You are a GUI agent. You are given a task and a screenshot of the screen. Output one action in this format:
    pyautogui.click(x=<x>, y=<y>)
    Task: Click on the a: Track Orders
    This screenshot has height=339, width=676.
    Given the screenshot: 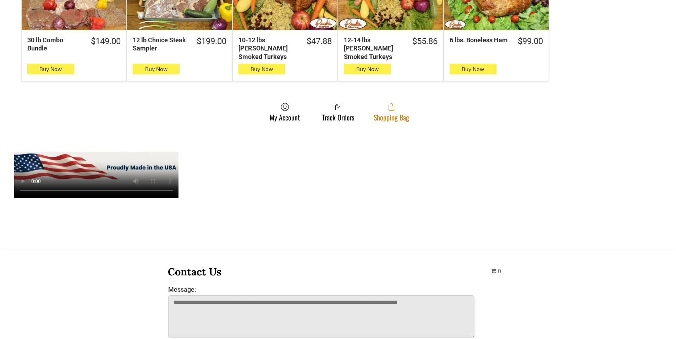 What is the action you would take?
    pyautogui.click(x=338, y=112)
    